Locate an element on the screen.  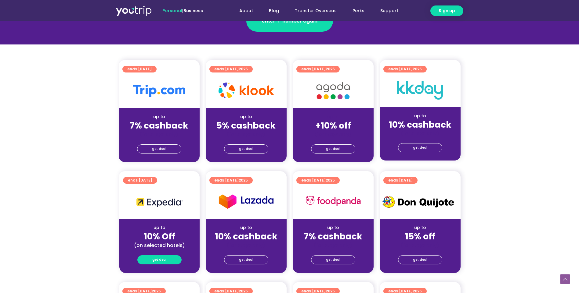
a: Blog is located at coordinates (274, 11).